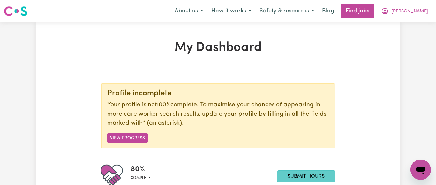 The image size is (436, 185). I want to click on button: About us, so click(189, 11).